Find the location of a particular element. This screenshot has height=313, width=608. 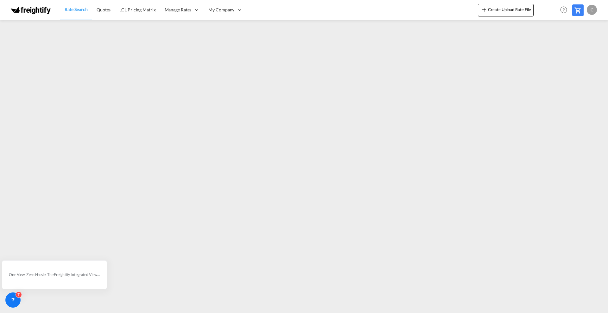

img: 174eade0818d11f0a363573f706af363.png is located at coordinates (31, 10).